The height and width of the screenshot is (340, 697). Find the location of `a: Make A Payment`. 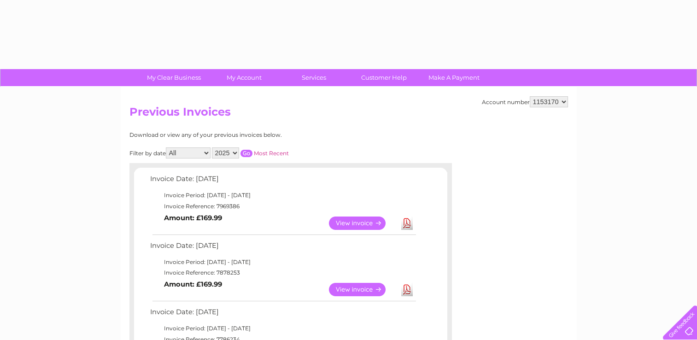

a: Make A Payment is located at coordinates (454, 77).